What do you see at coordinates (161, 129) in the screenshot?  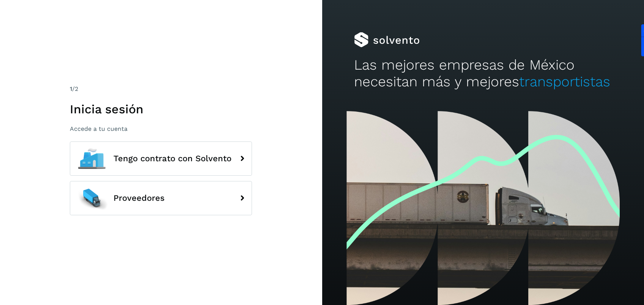 I see `p: Accede a tu cuenta` at bounding box center [161, 129].